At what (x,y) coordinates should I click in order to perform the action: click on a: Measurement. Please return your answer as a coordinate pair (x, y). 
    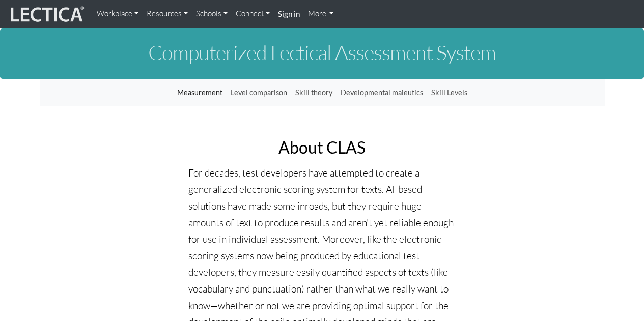
    Looking at the image, I should click on (199, 93).